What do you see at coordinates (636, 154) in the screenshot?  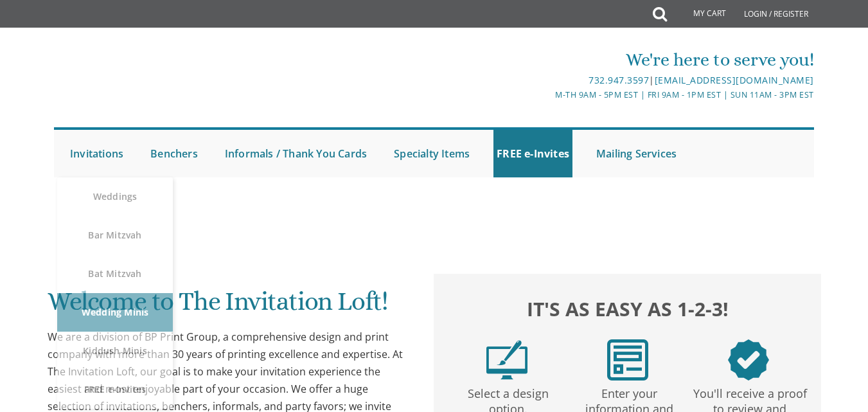 I see `a: Mailing Services` at bounding box center [636, 154].